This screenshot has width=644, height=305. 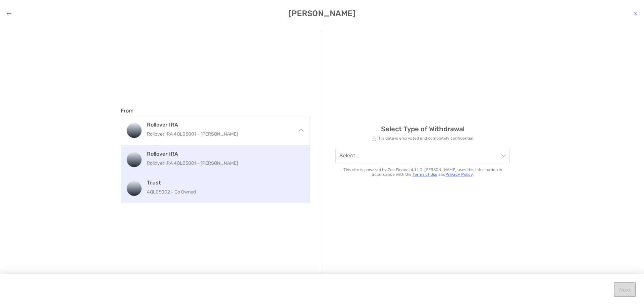 I want to click on h3: Select Type of Withdrawal, so click(x=423, y=129).